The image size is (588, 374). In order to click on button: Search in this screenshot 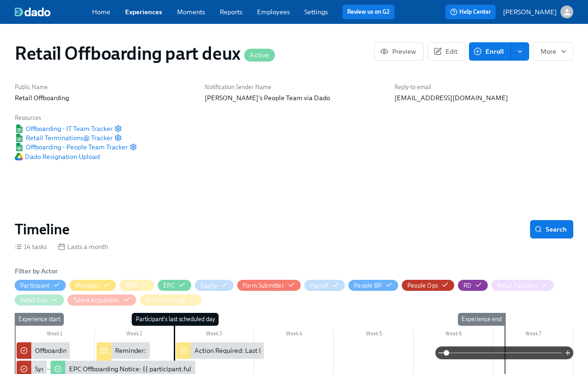, I will do `click(552, 229)`.